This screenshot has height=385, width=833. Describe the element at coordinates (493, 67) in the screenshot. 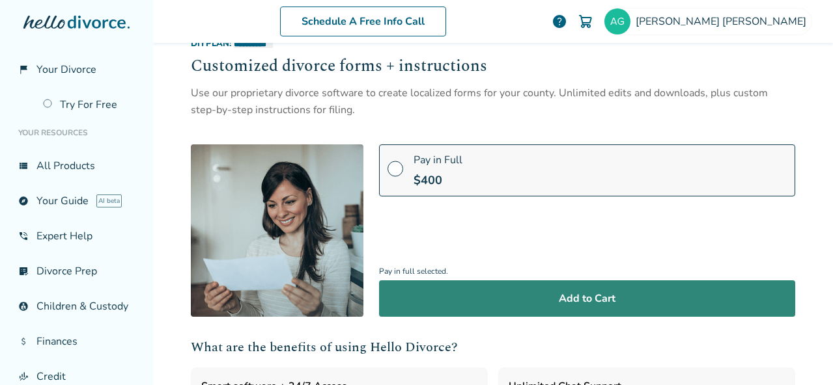

I see `h2: Customized divorce forms + instructions` at that location.